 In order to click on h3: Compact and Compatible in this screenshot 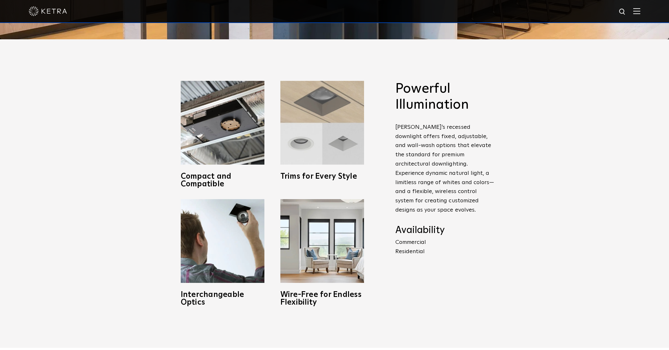, I will do `click(222, 180)`.